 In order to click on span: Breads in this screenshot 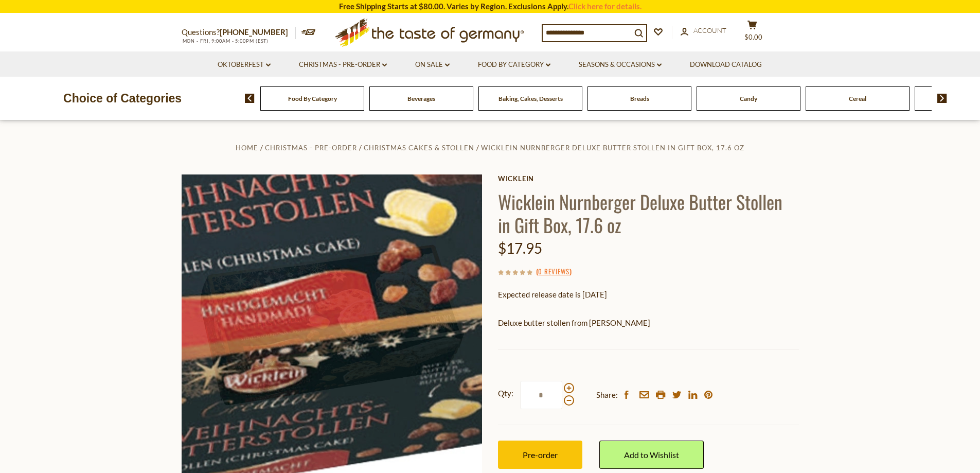, I will do `click(639, 98)`.